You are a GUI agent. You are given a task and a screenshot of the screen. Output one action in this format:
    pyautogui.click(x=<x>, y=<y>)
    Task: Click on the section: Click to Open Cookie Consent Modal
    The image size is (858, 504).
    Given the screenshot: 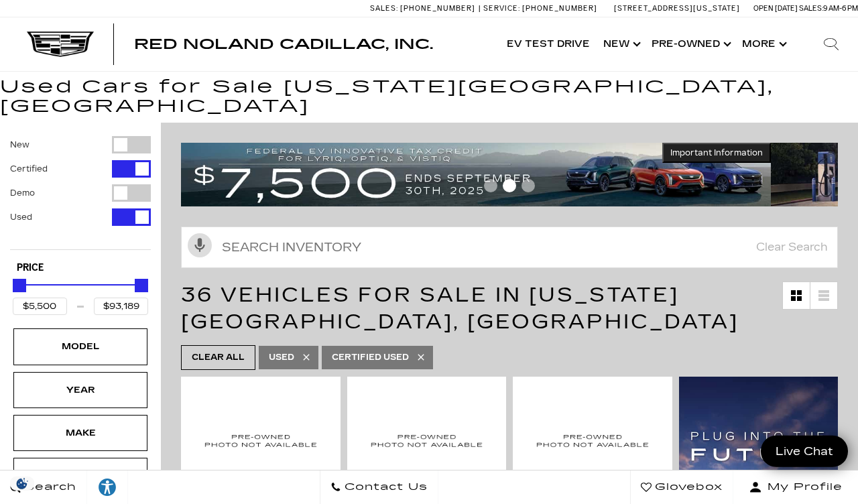 What is the action you would take?
    pyautogui.click(x=22, y=483)
    